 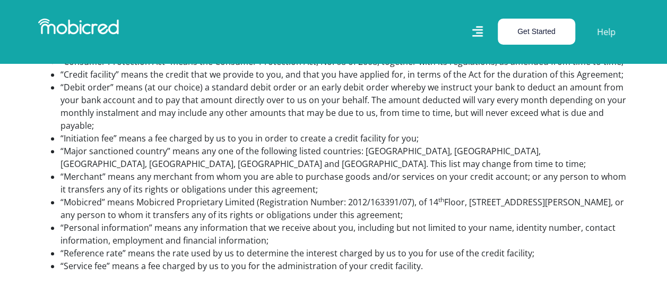 I want to click on li: “Service fee” means a fee charged by us to you for the administration of your credit facility., so click(x=345, y=266).